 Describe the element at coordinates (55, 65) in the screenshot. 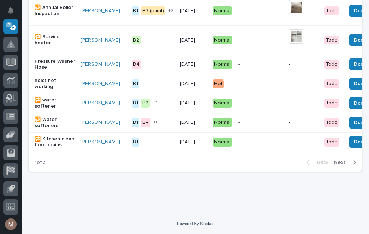

I see `p: Pressure Washer Hose` at that location.